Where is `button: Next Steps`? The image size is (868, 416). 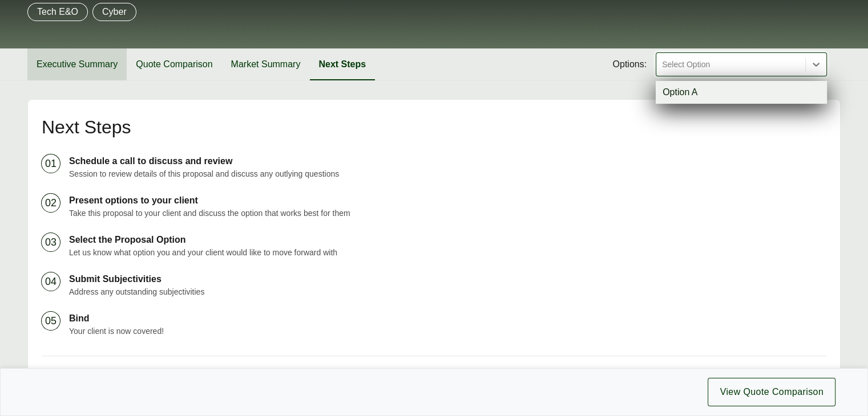 button: Next Steps is located at coordinates (342, 65).